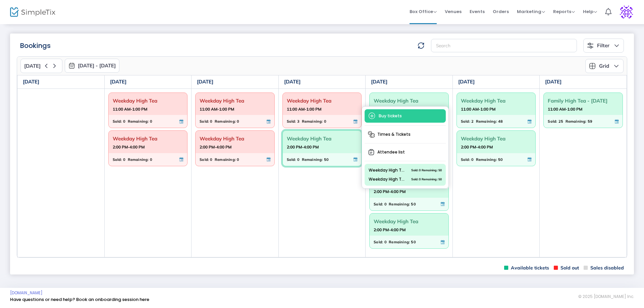 The width and height of the screenshot is (644, 308). Describe the element at coordinates (405, 116) in the screenshot. I see `span: Buy tickets` at that location.